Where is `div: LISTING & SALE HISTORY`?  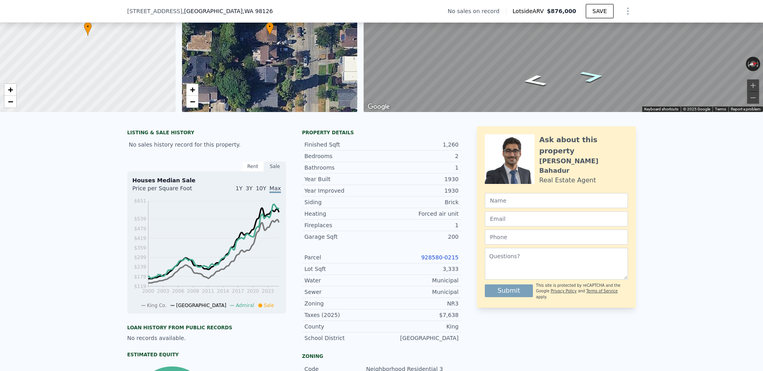 div: LISTING & SALE HISTORY is located at coordinates (207, 134).